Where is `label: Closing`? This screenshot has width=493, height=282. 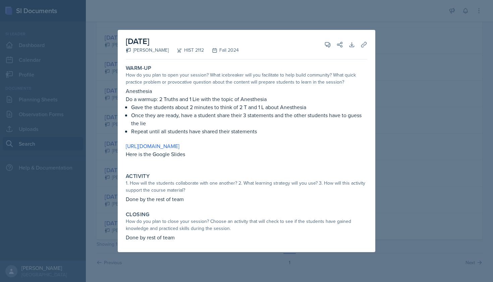
label: Closing is located at coordinates (138, 214).